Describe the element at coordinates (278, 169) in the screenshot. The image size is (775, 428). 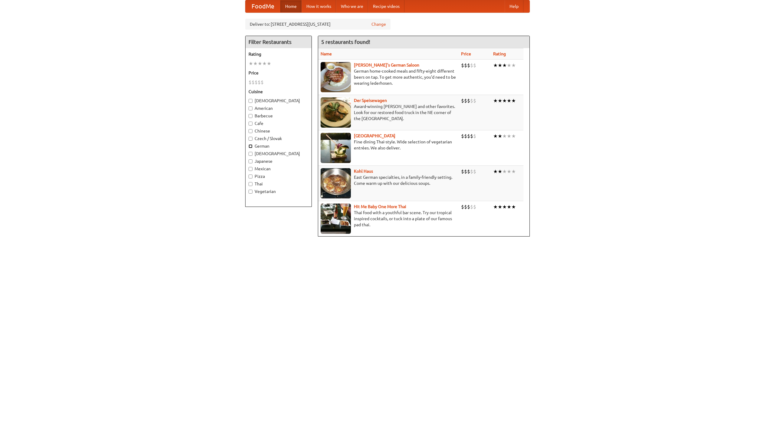
I see `label: Mexican` at that location.